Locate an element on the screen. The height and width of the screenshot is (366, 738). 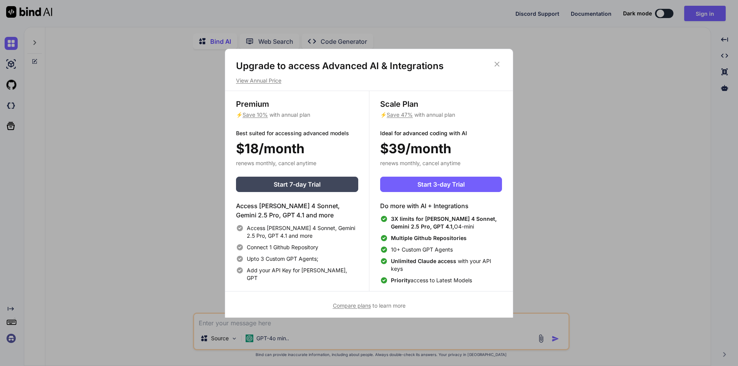
span: Multiple Github Repositories is located at coordinates (429, 238).